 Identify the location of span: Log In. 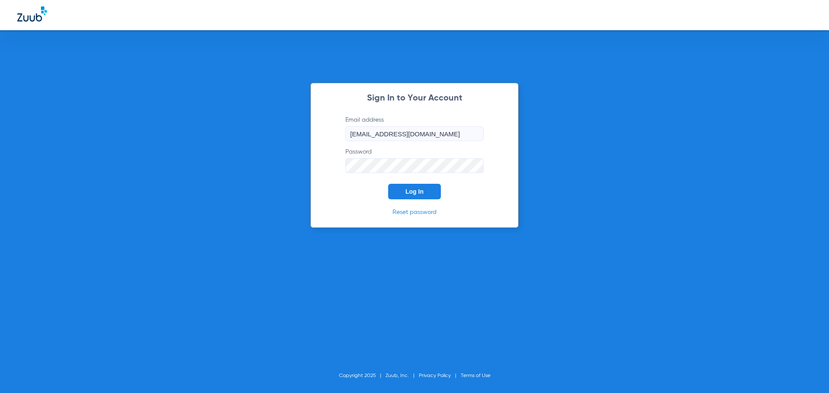
(415, 192).